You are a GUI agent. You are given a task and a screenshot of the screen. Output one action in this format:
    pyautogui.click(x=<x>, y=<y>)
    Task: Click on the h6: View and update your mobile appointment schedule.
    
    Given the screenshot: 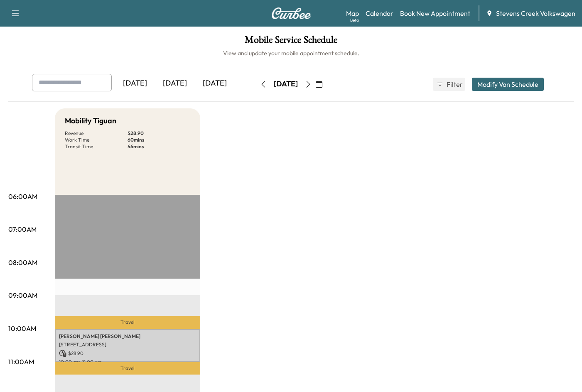 What is the action you would take?
    pyautogui.click(x=291, y=53)
    